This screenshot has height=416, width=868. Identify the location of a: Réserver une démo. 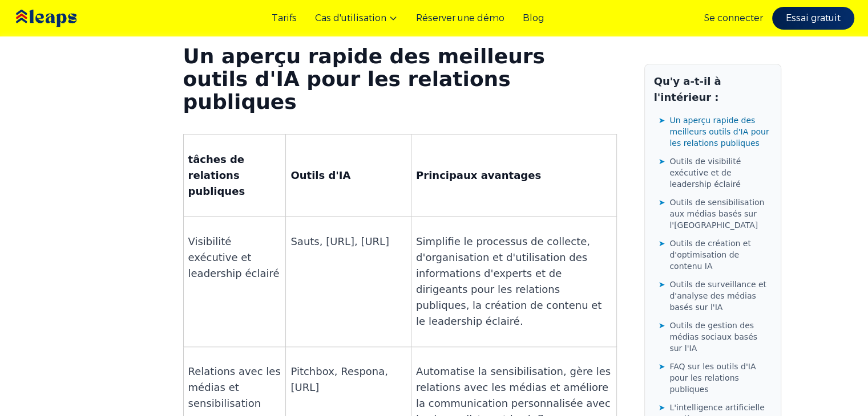
(460, 18).